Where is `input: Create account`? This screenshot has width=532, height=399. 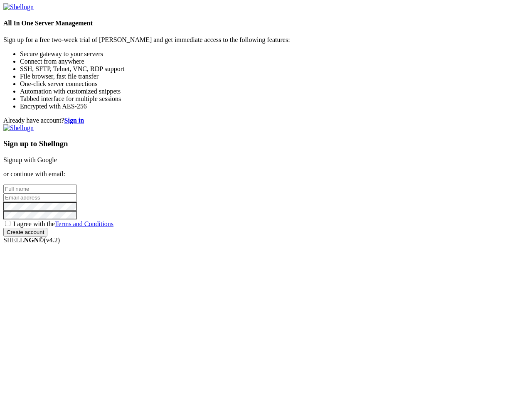 input: Create account is located at coordinates (25, 232).